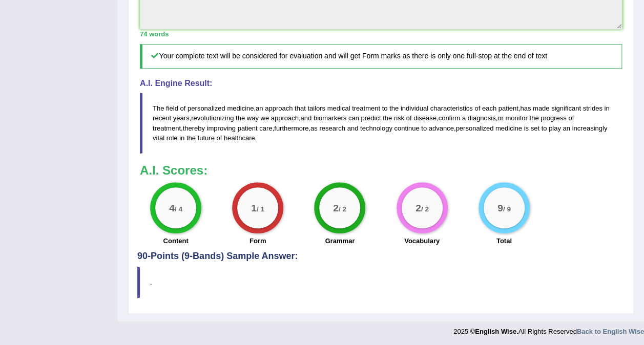  What do you see at coordinates (555, 128) in the screenshot?
I see `span: play` at bounding box center [555, 128].